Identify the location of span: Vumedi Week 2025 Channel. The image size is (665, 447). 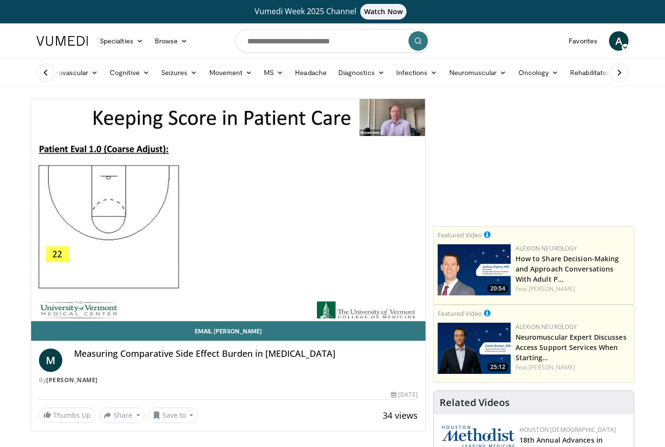
(333, 11).